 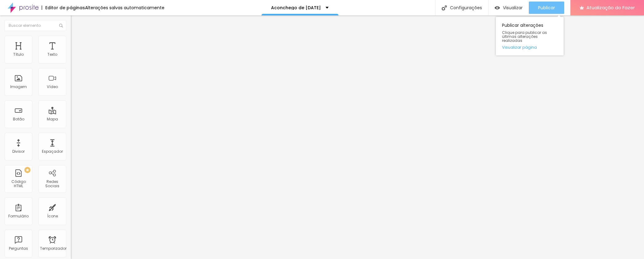 What do you see at coordinates (65, 7) in the screenshot?
I see `font: Editor de páginas` at bounding box center [65, 7].